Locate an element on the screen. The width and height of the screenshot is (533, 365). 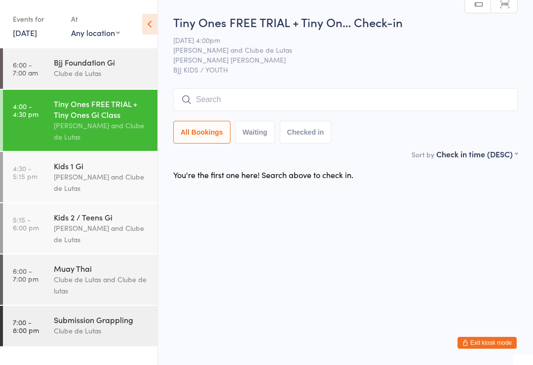
button: Waiting is located at coordinates (255, 132).